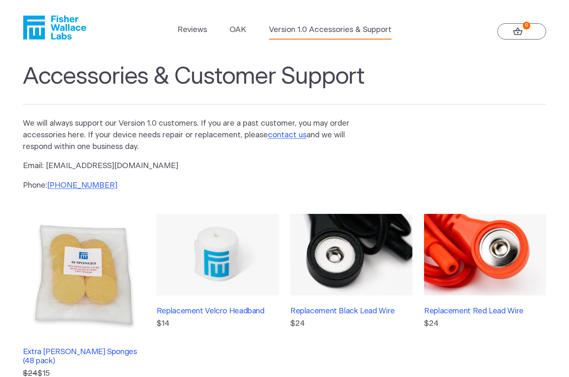  I want to click on img: Replacement Velcro Headband, so click(217, 255).